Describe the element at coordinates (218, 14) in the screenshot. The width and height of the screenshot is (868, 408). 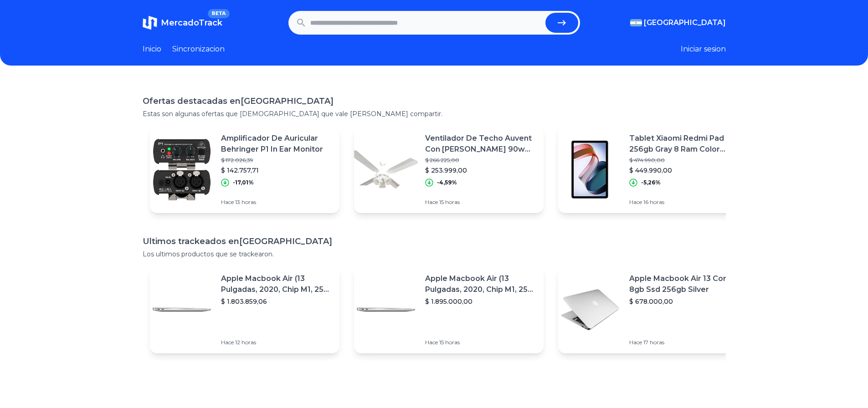
I see `span: BETA` at that location.